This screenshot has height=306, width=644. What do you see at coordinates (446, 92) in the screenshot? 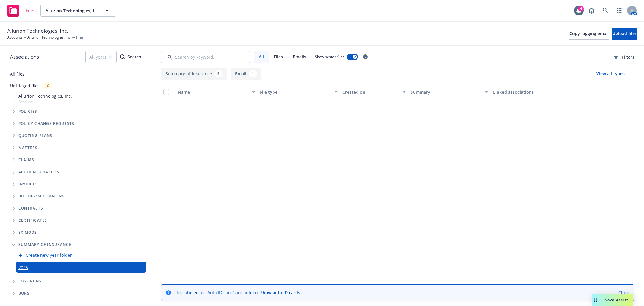
I see `div: Summary` at bounding box center [446, 92].